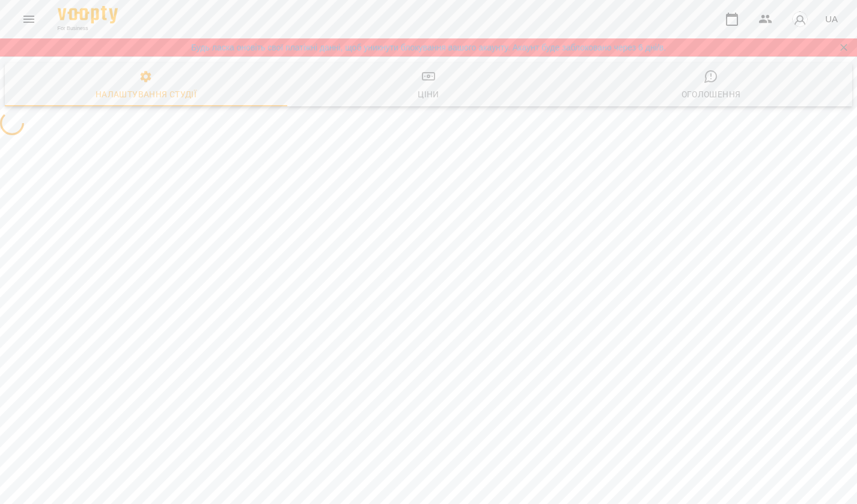 The height and width of the screenshot is (504, 857). I want to click on span: UA, so click(831, 18).